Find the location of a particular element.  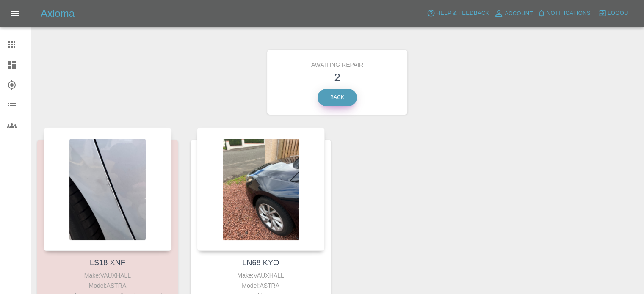

button: Notifications is located at coordinates (564, 13).